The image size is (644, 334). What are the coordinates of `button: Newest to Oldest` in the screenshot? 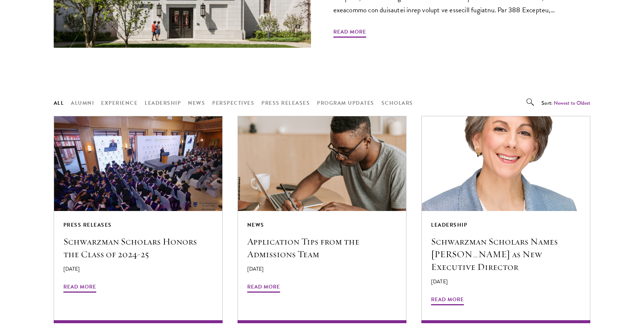 It's located at (572, 103).